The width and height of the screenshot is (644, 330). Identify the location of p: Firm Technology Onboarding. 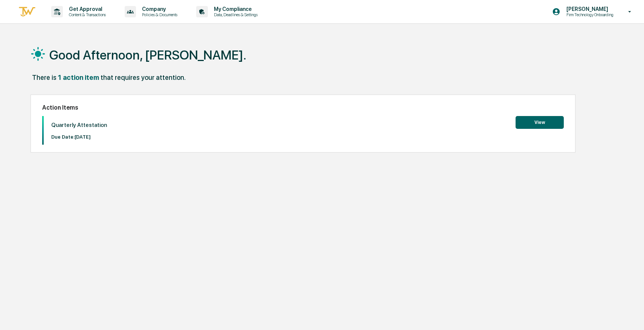
(589, 15).